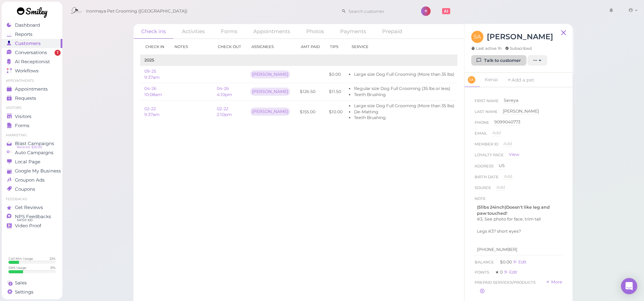 Image resolution: width=644 pixels, height=301 pixels. I want to click on span: Forms, so click(22, 125).